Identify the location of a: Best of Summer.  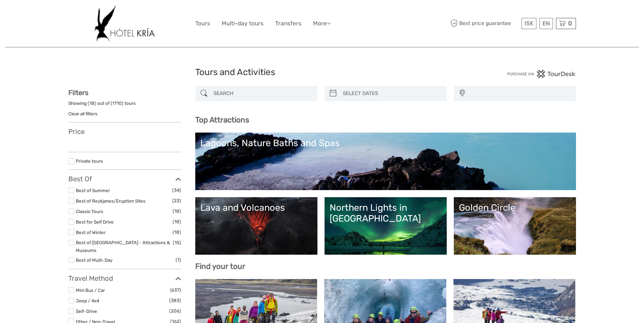
(93, 191).